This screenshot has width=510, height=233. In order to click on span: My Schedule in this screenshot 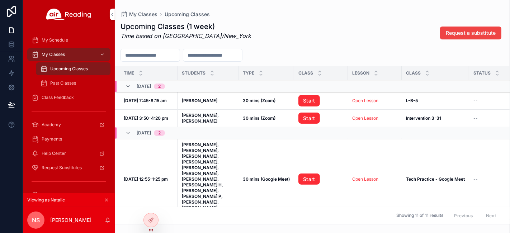, I will do `click(55, 40)`.